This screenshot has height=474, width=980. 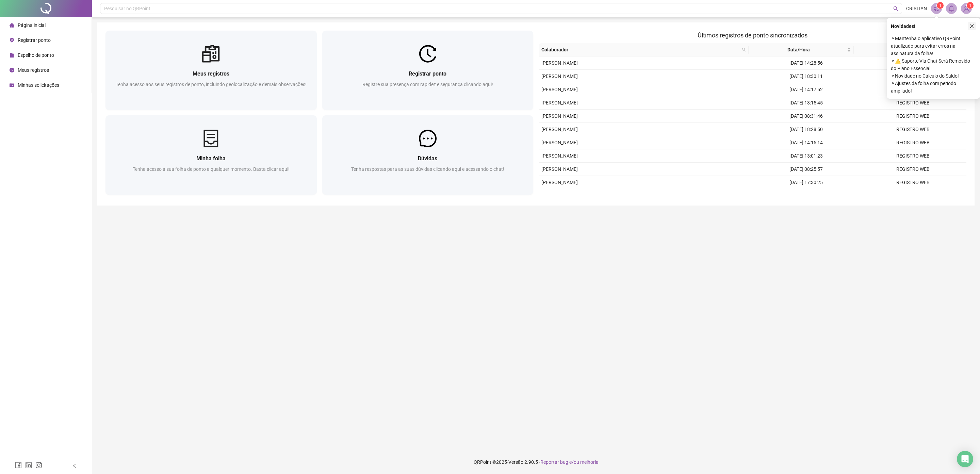 What do you see at coordinates (12, 70) in the screenshot?
I see `span: clock-circle` at bounding box center [12, 70].